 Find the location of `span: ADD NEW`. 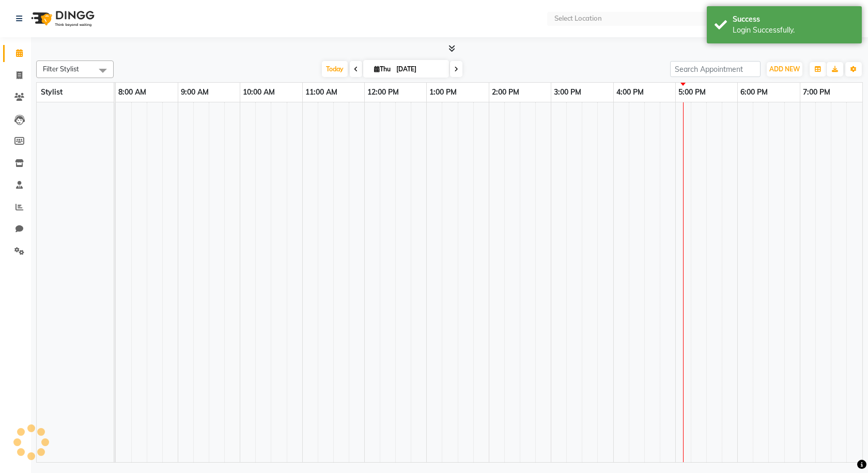

span: ADD NEW is located at coordinates (784, 69).